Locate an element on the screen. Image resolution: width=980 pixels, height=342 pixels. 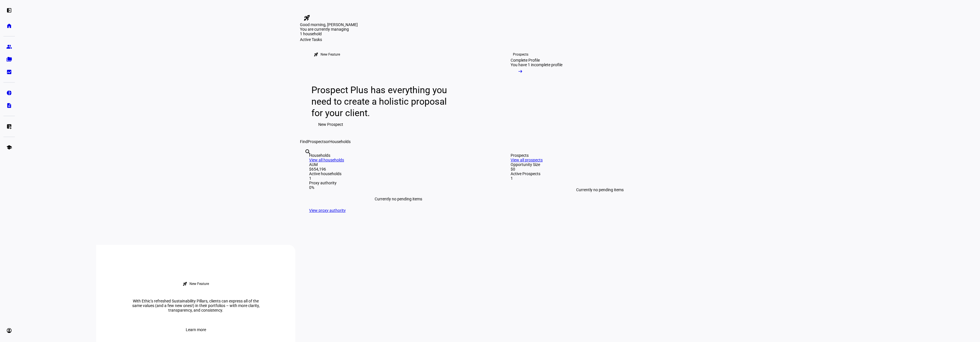
div: You have 1 incomplete profile is located at coordinates (537, 65).